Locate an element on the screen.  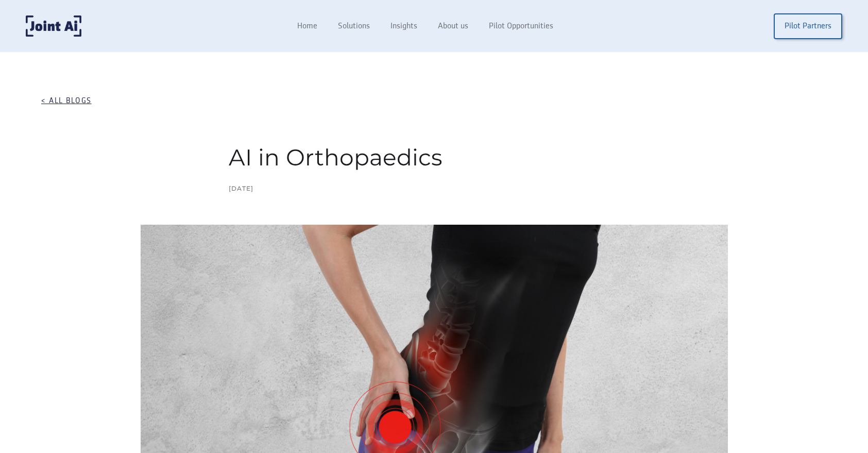
a: Home is located at coordinates (307, 26).